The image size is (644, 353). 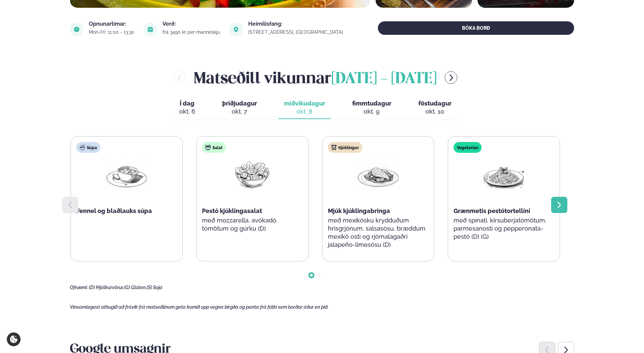 What do you see at coordinates (208, 147) in the screenshot?
I see `img: salad.svg` at bounding box center [208, 147].